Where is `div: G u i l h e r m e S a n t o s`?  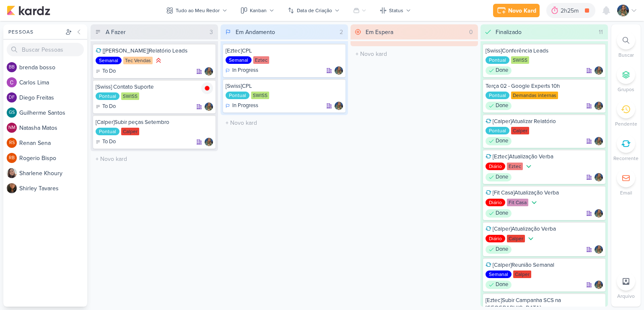 div: G u i l h e r m e S a n t o s is located at coordinates (53, 113).